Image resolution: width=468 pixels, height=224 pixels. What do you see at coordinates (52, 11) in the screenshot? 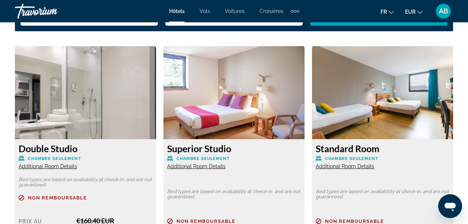
I see `a: Travorium` at bounding box center [52, 11].